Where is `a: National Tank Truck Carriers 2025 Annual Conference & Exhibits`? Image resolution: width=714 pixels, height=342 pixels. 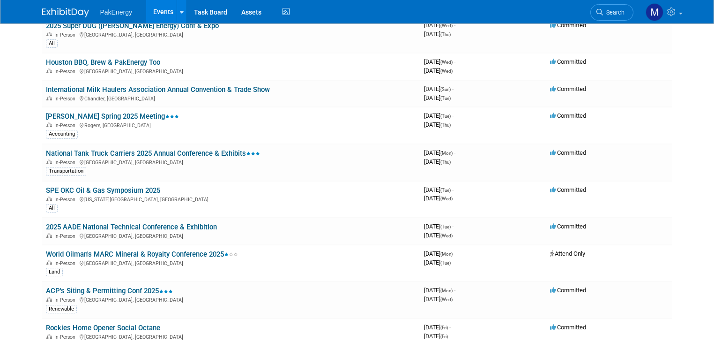
a: National Tank Truck Carriers 2025 Annual Conference & Exhibits is located at coordinates (153, 153).